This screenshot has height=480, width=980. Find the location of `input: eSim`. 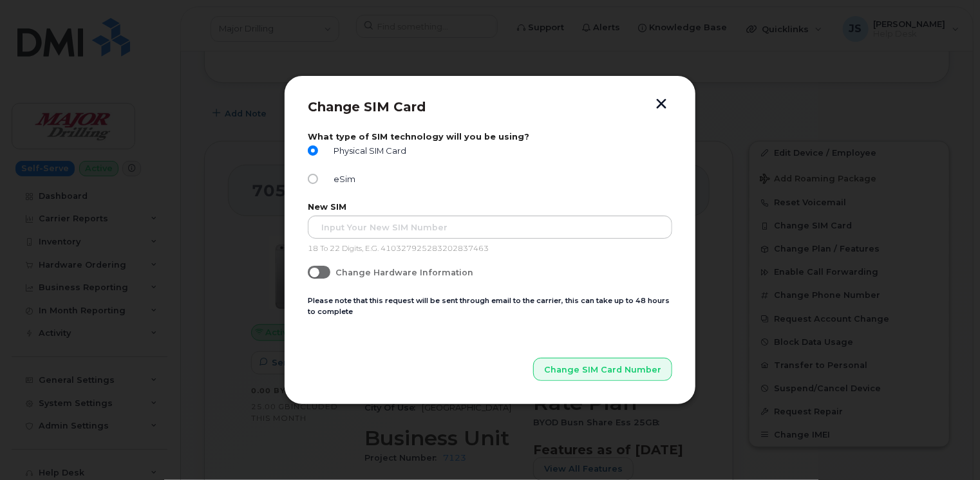

input: eSim is located at coordinates (313, 179).